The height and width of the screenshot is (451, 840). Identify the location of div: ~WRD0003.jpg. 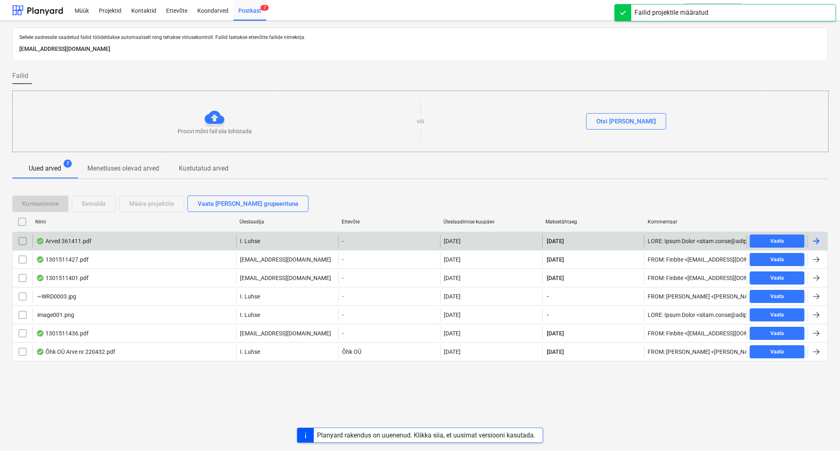
(56, 297).